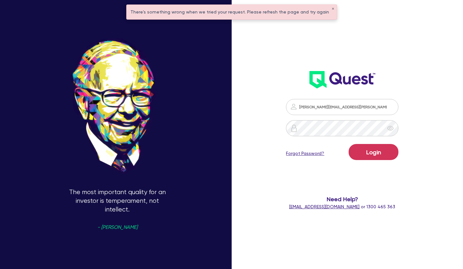  Describe the element at coordinates (342, 206) in the screenshot. I see `span: or 1300 465 363` at that location.